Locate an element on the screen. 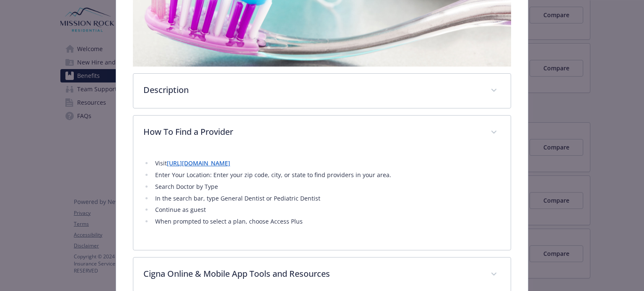 This screenshot has width=644, height=291. p: Cigna Online & Mobile App Tools and Resources is located at coordinates (311, 274).